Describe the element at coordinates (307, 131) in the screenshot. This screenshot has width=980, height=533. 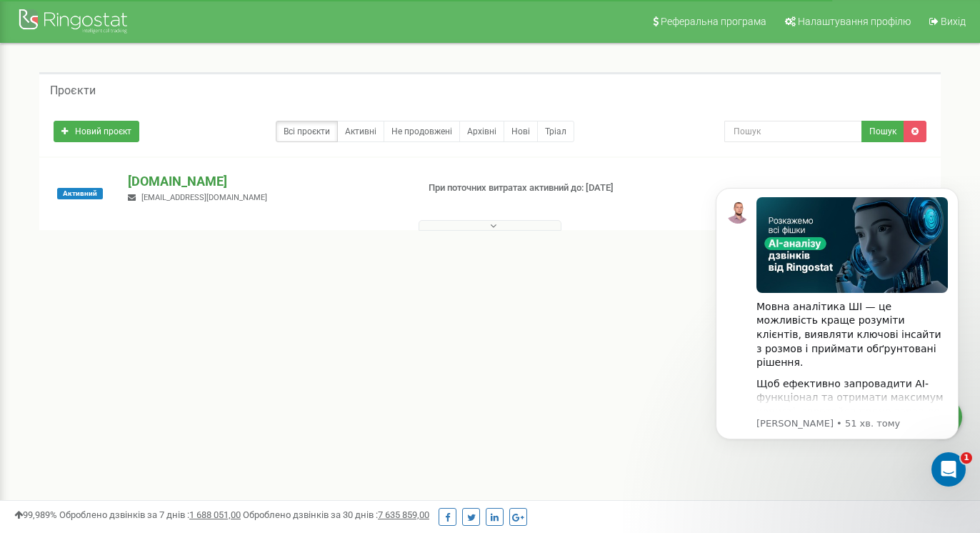
I see `a: Всі проєкти` at that location.